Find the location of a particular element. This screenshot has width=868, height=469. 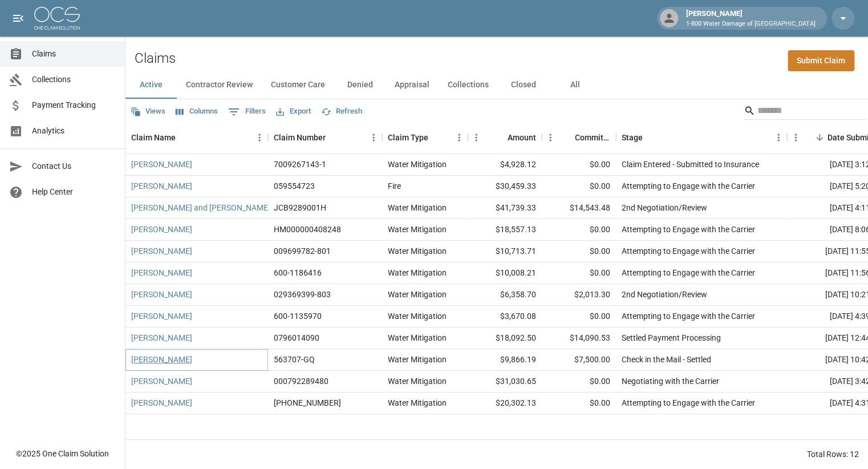

a: Submit Claim is located at coordinates (820, 60).